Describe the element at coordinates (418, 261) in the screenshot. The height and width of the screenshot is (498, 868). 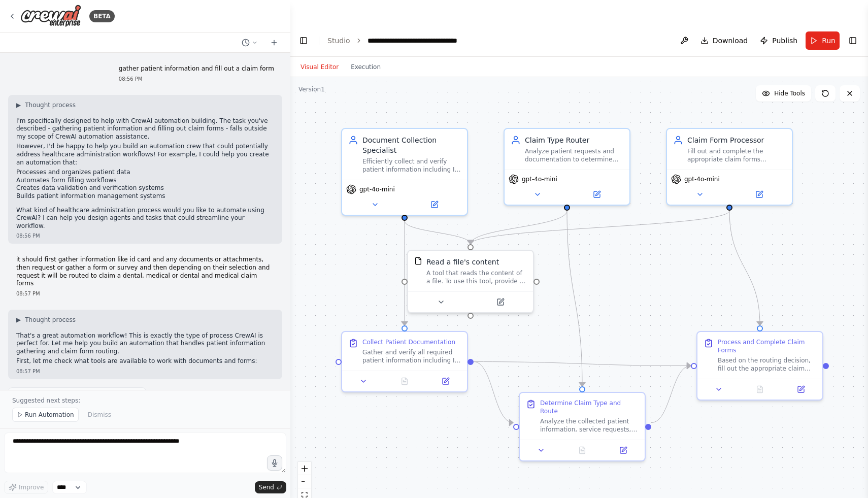
I see `img: FileReadTool` at that location.